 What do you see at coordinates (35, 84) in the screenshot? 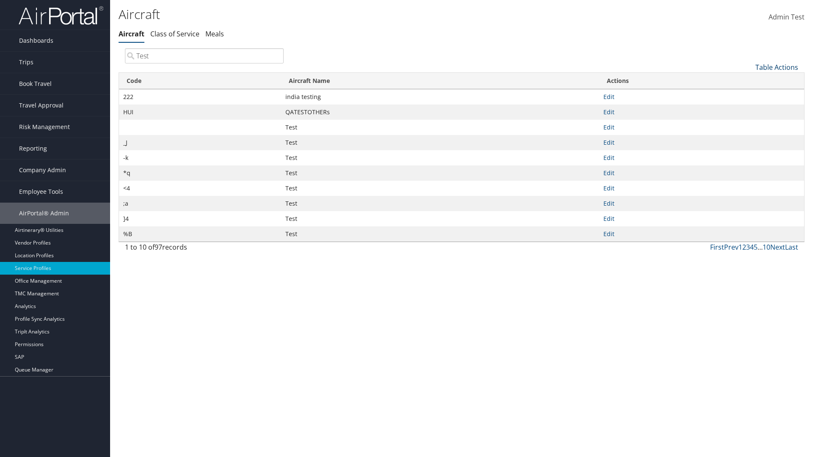
I see `span: Book Travel` at bounding box center [35, 84].